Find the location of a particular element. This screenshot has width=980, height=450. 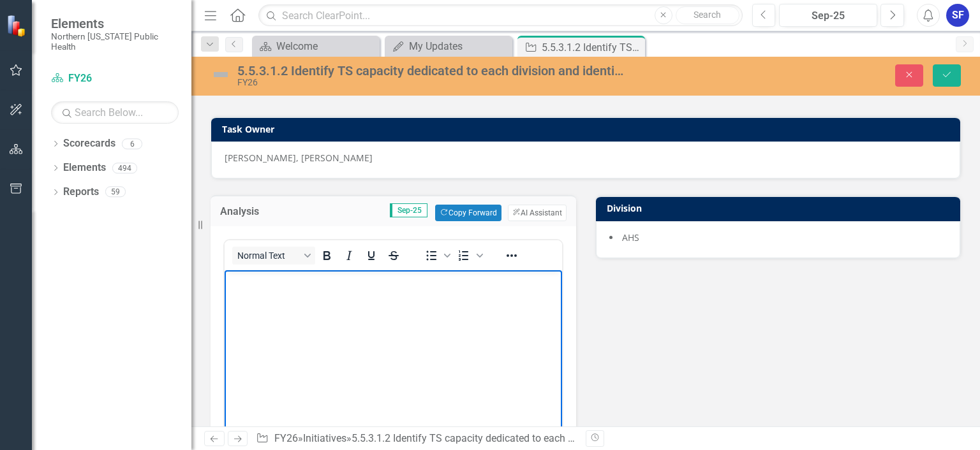

h3: Task Owner is located at coordinates (588, 129).